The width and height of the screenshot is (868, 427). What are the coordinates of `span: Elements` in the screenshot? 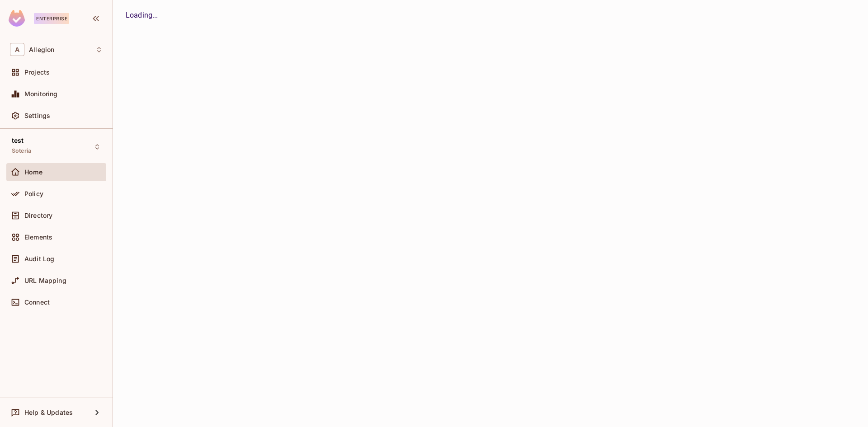 It's located at (38, 237).